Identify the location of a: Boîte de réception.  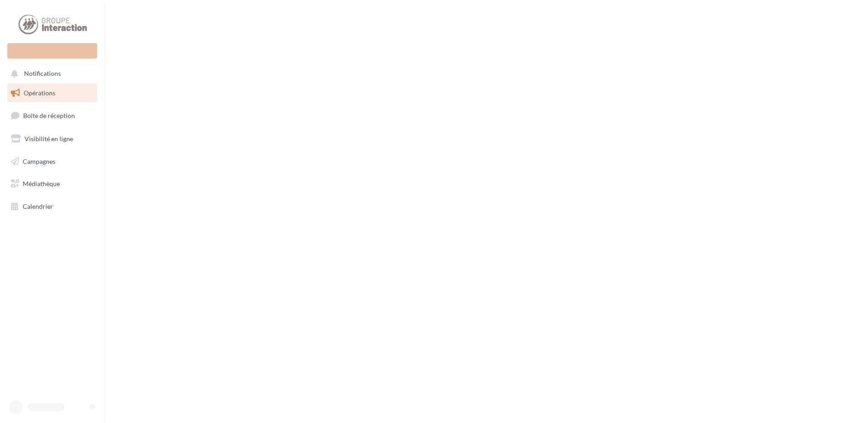
(52, 116).